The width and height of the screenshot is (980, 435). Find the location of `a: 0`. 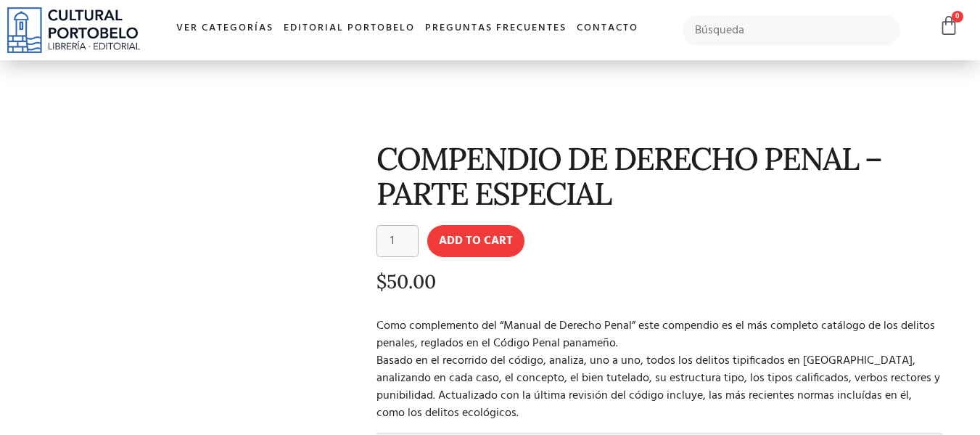

a: 0 is located at coordinates (949, 25).